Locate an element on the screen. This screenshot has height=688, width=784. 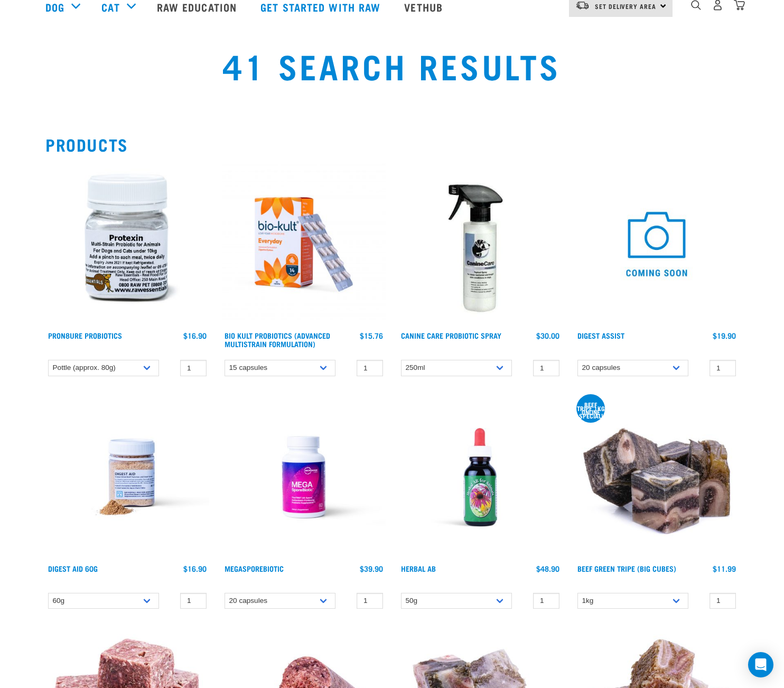
a: Bio Kult Probiotics (Advanced Multistrain Formulation) is located at coordinates (278, 339).